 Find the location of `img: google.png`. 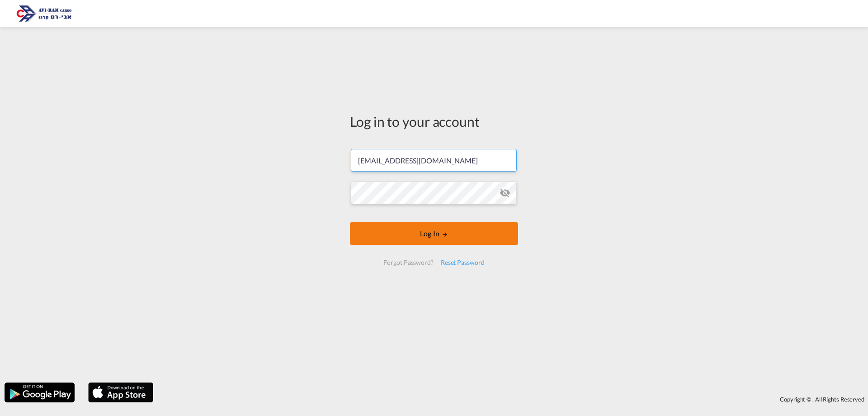

img: google.png is located at coordinates (40, 392).